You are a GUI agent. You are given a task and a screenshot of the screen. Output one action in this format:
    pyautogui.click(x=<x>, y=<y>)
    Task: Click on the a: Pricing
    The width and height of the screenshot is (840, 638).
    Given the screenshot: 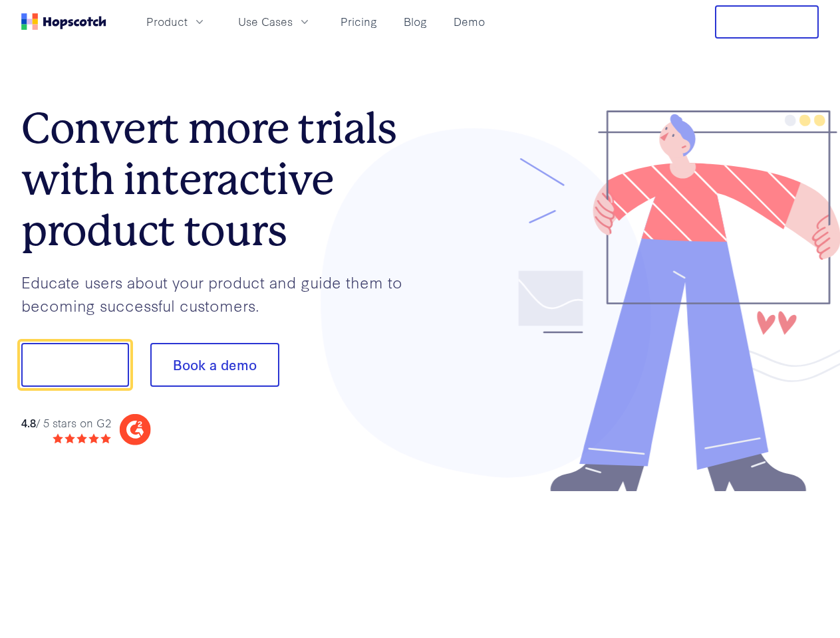 What is the action you would take?
    pyautogui.click(x=358, y=22)
    